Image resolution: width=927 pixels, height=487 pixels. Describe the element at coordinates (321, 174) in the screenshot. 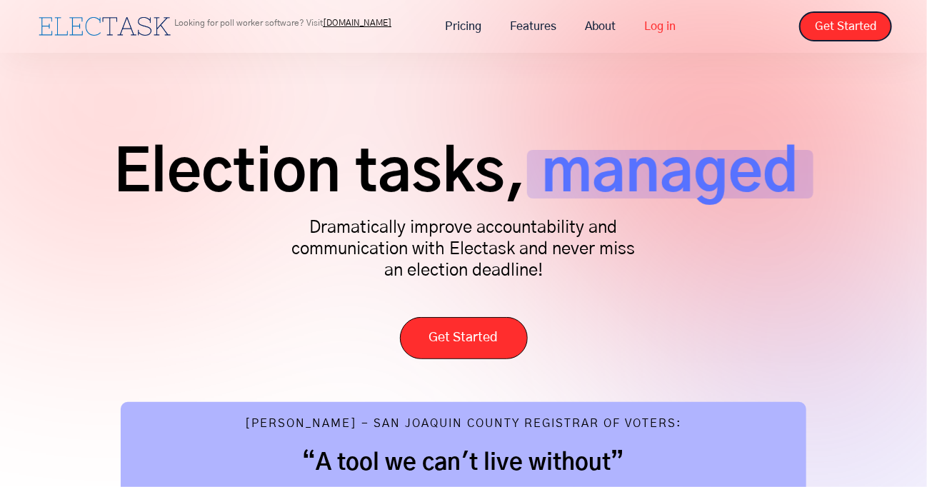

I see `span: Election tasks,` at that location.